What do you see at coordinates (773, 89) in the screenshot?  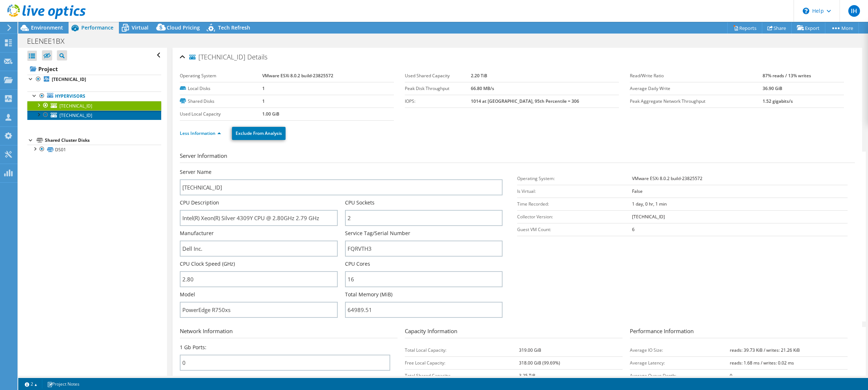 I see `b: 36.90 GiB` at bounding box center [773, 89].